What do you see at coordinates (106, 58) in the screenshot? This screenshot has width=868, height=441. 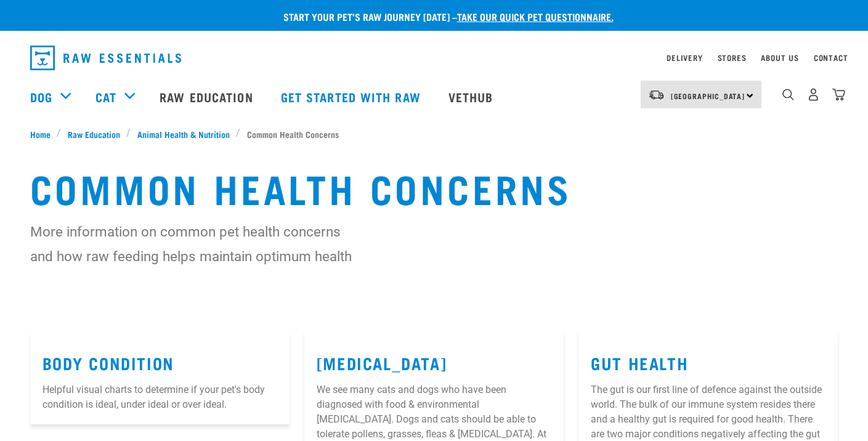 I see `img: Raw Essentials Logo` at bounding box center [106, 58].